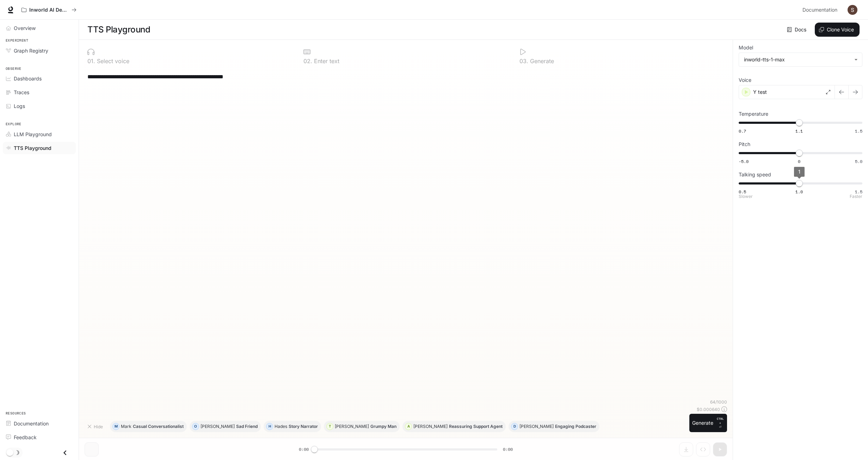 Image resolution: width=868 pixels, height=460 pixels. Describe the element at coordinates (269, 426) in the screenshot. I see `div: H` at that location.